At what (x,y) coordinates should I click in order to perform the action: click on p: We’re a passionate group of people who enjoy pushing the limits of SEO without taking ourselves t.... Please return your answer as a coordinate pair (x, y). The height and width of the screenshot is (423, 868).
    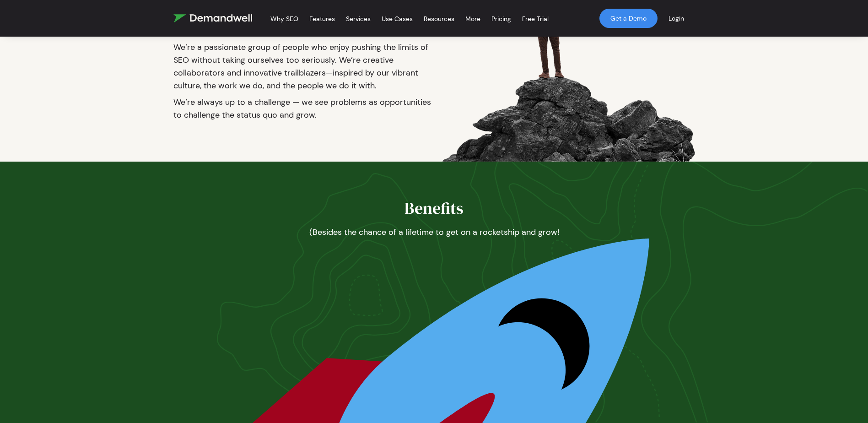
    Looking at the image, I should click on (304, 66).